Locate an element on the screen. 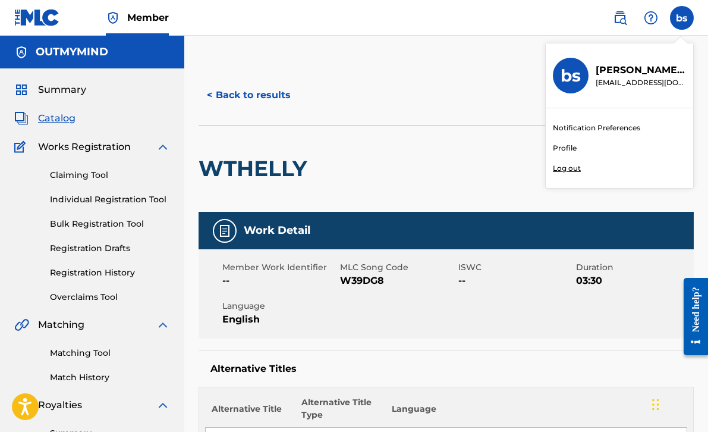 The width and height of the screenshot is (708, 432). div: Help is located at coordinates (651, 18).